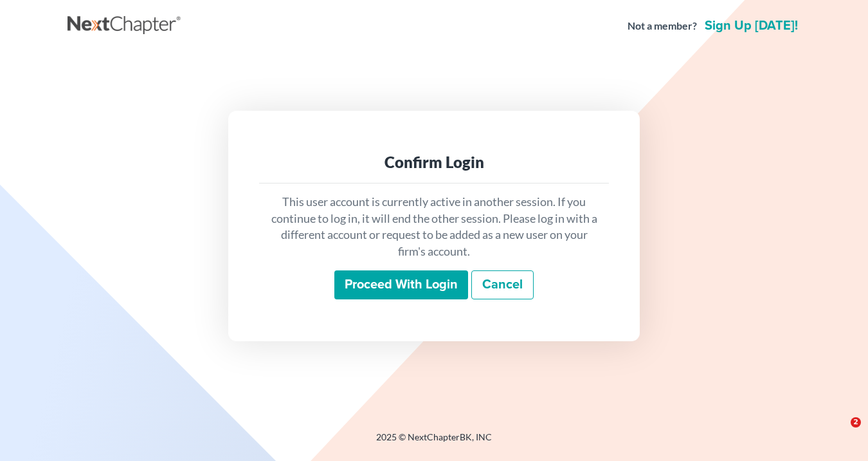  Describe the element at coordinates (434, 162) in the screenshot. I see `div: Confirm Login` at that location.